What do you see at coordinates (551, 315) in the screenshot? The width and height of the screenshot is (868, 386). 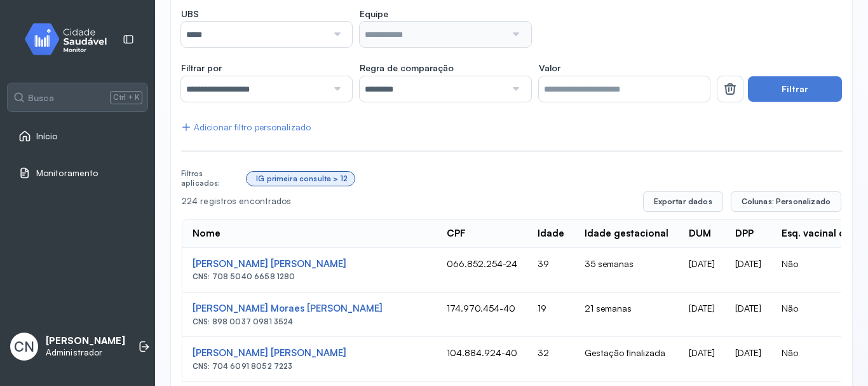 I see `td: 19` at bounding box center [551, 315].